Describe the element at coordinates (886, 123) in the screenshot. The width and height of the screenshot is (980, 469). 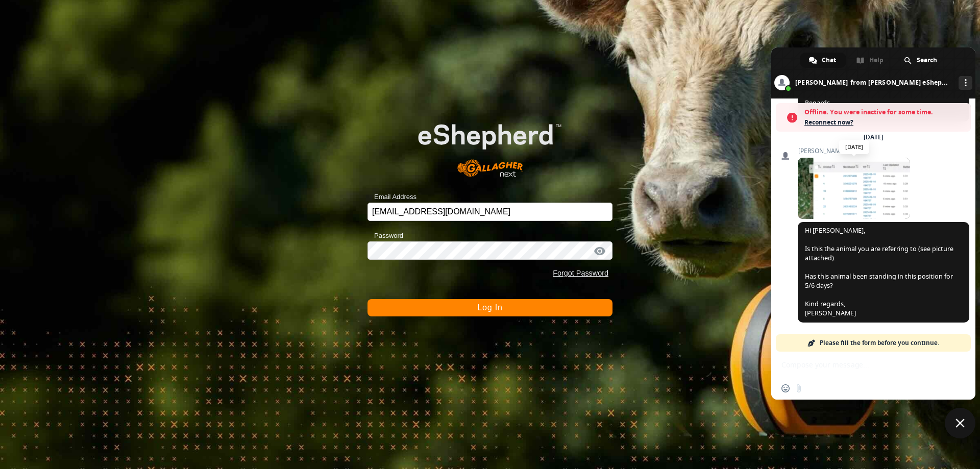
I see `span: Reconnect now?` at that location.